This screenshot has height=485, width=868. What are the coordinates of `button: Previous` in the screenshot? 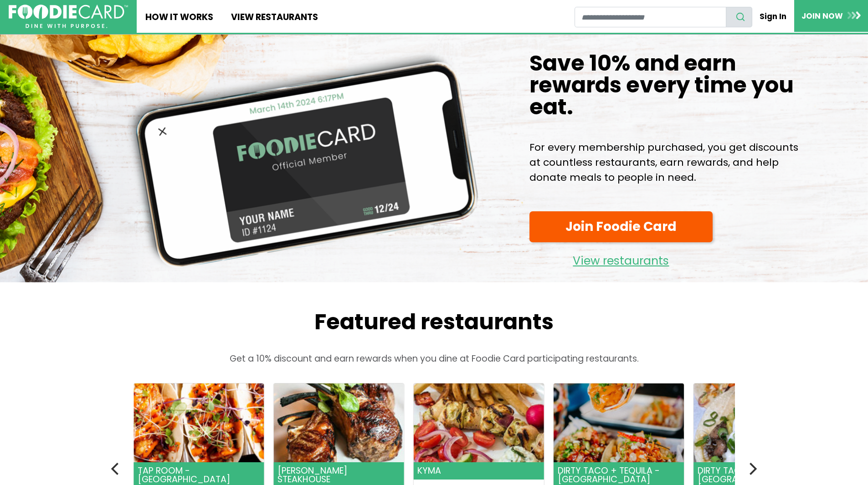 It's located at (116, 469).